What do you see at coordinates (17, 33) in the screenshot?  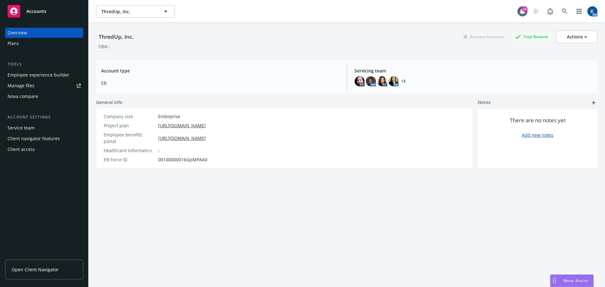 I see `div: Overview` at bounding box center [17, 33].